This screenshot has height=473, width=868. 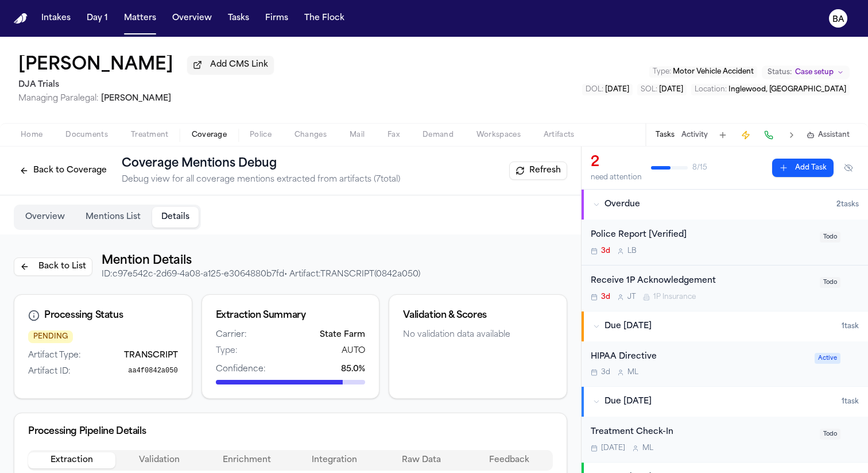 I want to click on button: Activity, so click(x=694, y=135).